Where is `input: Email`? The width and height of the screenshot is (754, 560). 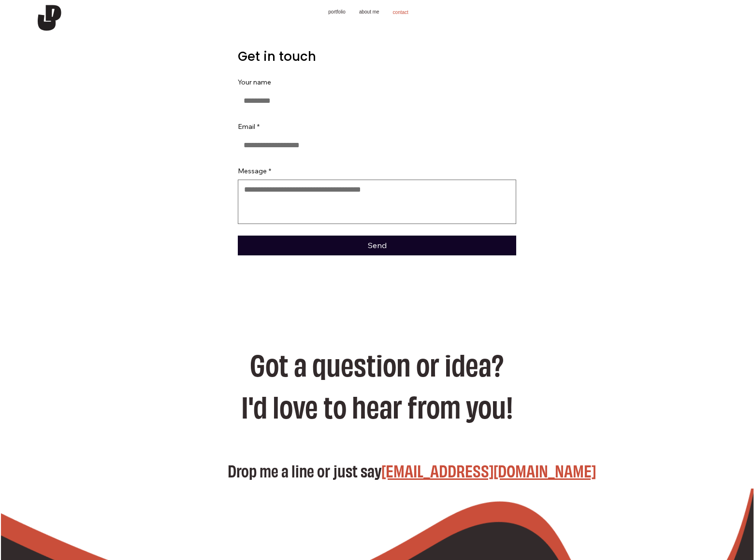
input: Email is located at coordinates (374, 145).